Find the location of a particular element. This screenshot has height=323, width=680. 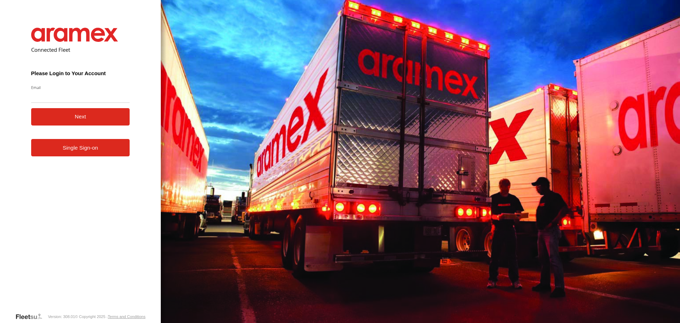

label: Email is located at coordinates (80, 87).